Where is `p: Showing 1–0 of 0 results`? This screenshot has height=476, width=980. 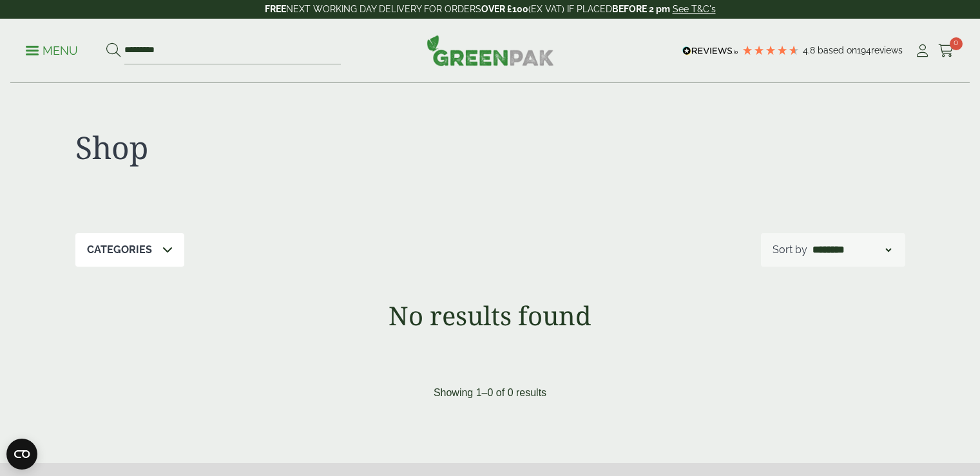 p: Showing 1–0 of 0 results is located at coordinates (489, 393).